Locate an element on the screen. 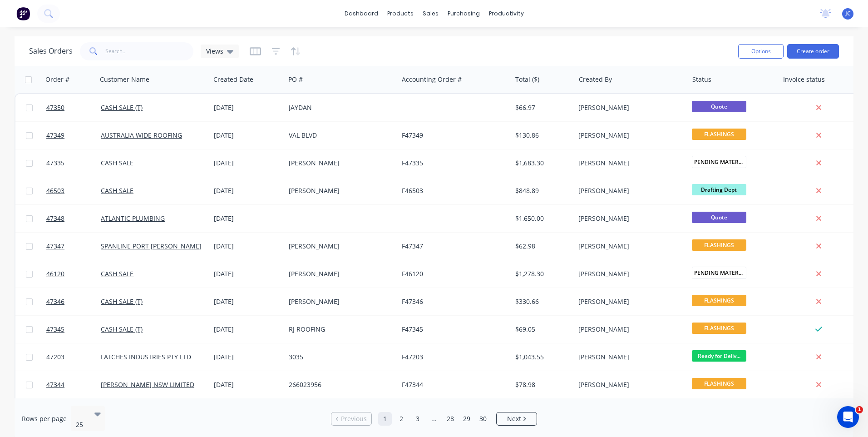 The height and width of the screenshot is (437, 868). a: Page 1 is your current page is located at coordinates (385, 419).